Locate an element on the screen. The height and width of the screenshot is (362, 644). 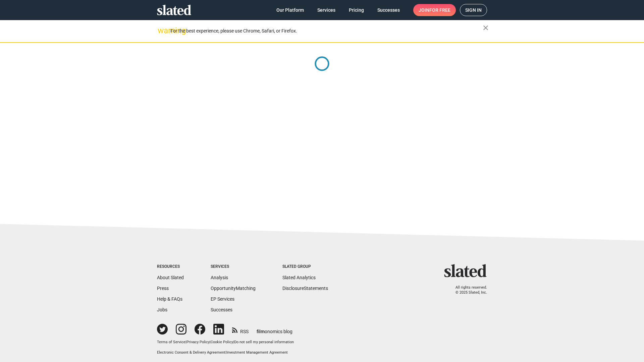
span: Our Platform is located at coordinates (290, 10).